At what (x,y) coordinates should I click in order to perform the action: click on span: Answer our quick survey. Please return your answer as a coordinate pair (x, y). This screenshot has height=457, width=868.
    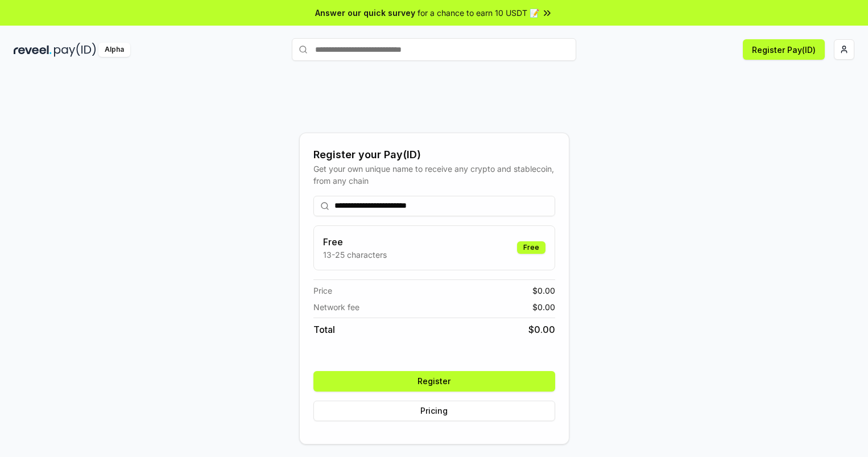
    Looking at the image, I should click on (365, 12).